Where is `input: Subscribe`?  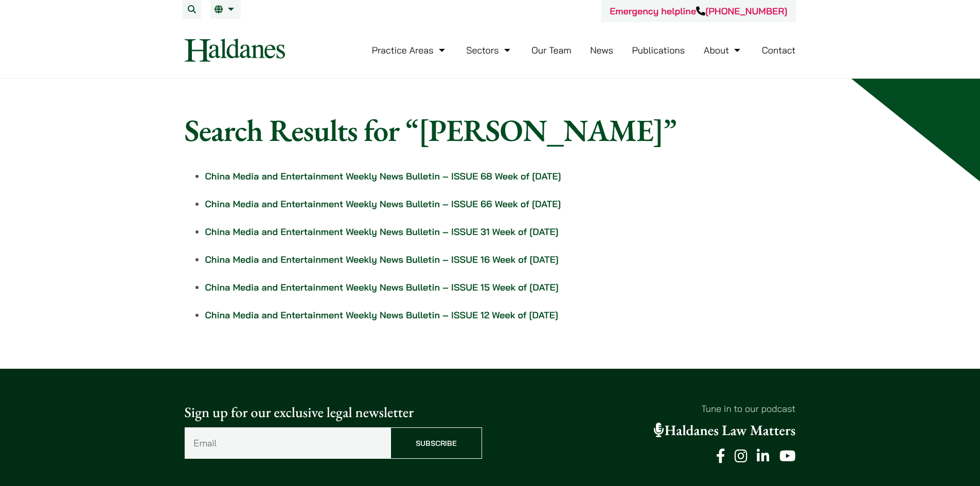
input: Subscribe is located at coordinates (436, 443).